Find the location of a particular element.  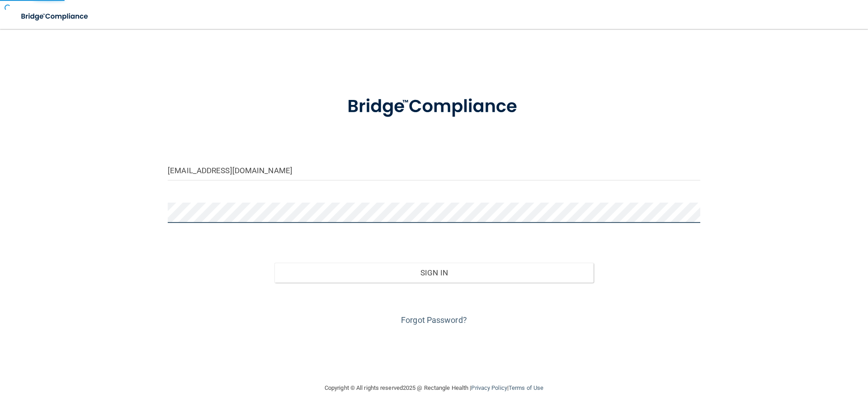

input: Email is located at coordinates (434, 170).